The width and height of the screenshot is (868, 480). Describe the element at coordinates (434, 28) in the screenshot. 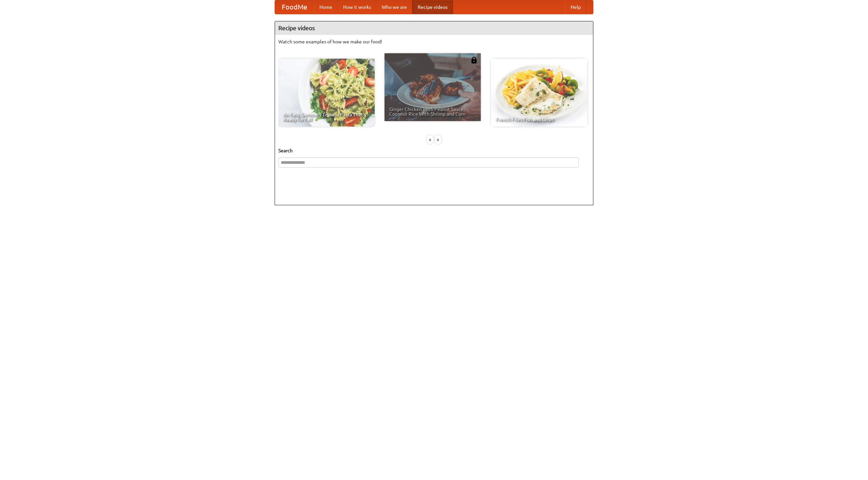

I see `h4: Recipe videos` at that location.